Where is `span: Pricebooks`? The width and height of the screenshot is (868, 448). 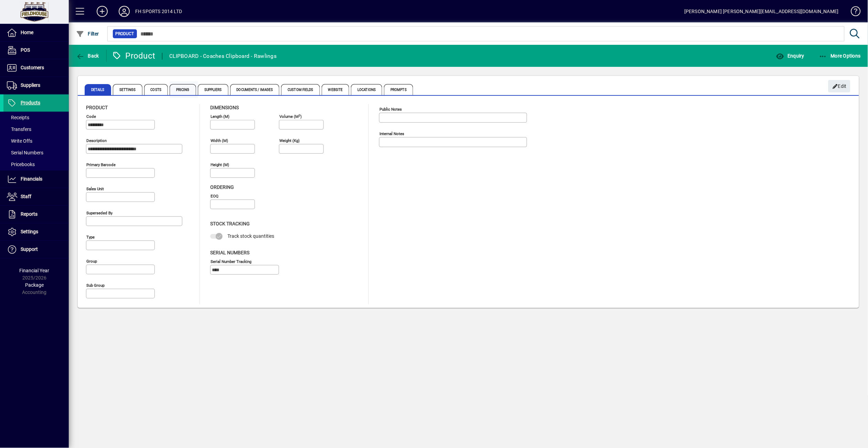
span: Pricebooks is located at coordinates (20, 165).